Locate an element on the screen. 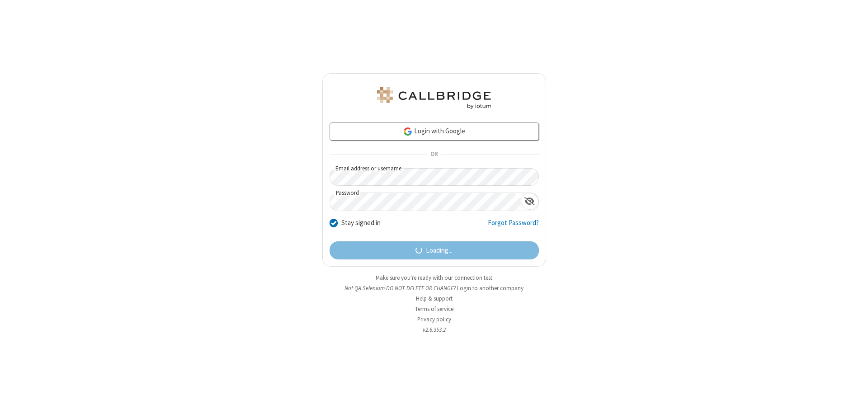 This screenshot has height=414, width=868. li: v2.6.353.2 is located at coordinates (434, 329).